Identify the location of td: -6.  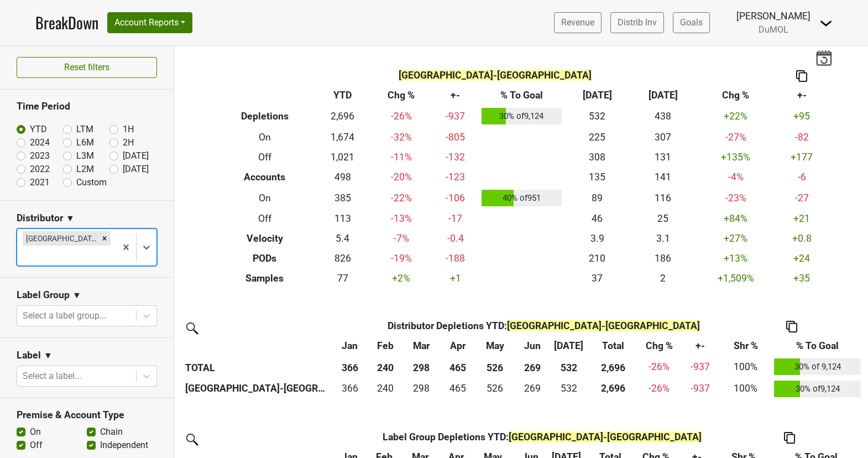
(802, 177).